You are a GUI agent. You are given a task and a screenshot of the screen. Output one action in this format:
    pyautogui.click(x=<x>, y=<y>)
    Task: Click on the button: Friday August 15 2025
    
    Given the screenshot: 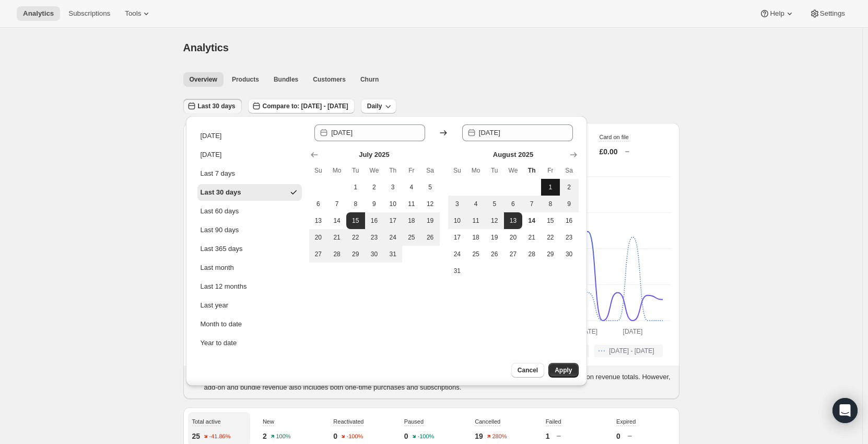 What is the action you would take?
    pyautogui.click(x=551, y=221)
    